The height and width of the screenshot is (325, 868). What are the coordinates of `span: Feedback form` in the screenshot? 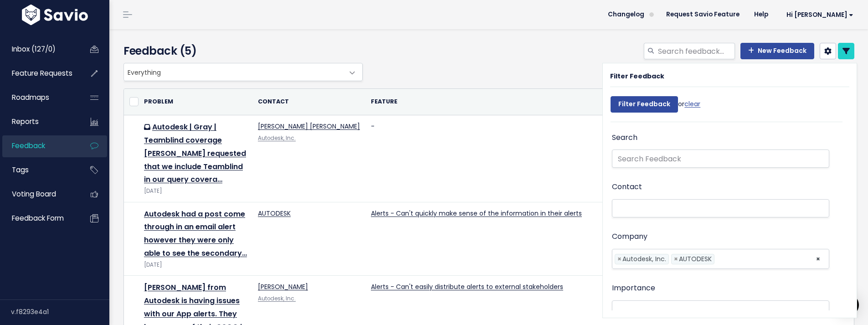 It's located at (38, 218).